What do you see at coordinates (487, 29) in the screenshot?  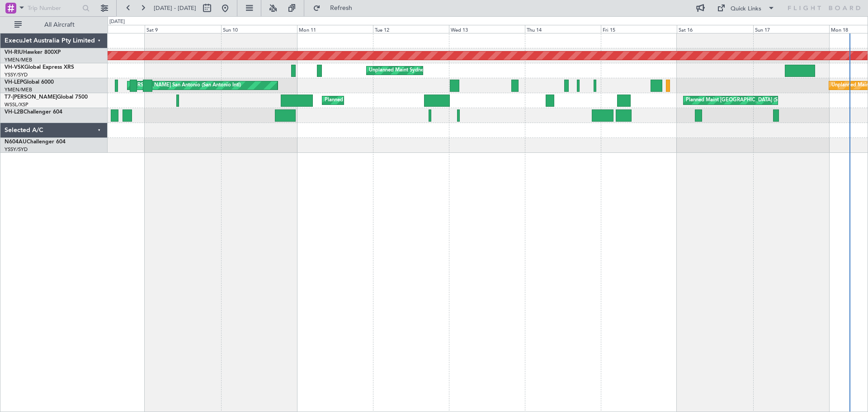 I see `div: Wed 13` at bounding box center [487, 29].